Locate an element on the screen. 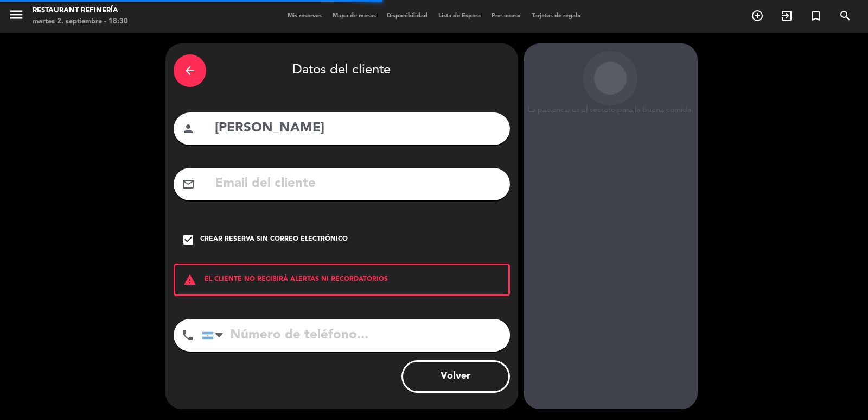  i: arrow_back is located at coordinates (190, 70).